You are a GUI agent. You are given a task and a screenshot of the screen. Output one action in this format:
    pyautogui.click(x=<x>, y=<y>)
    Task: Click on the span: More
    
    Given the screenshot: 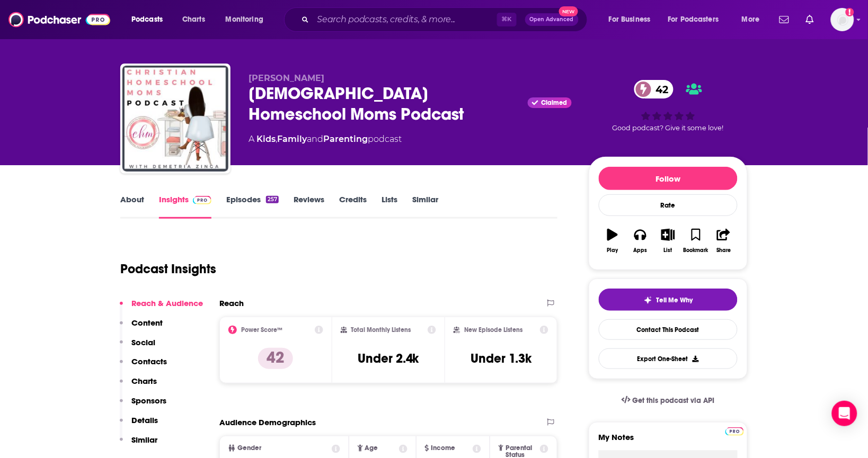 What is the action you would take?
    pyautogui.click(x=751, y=20)
    